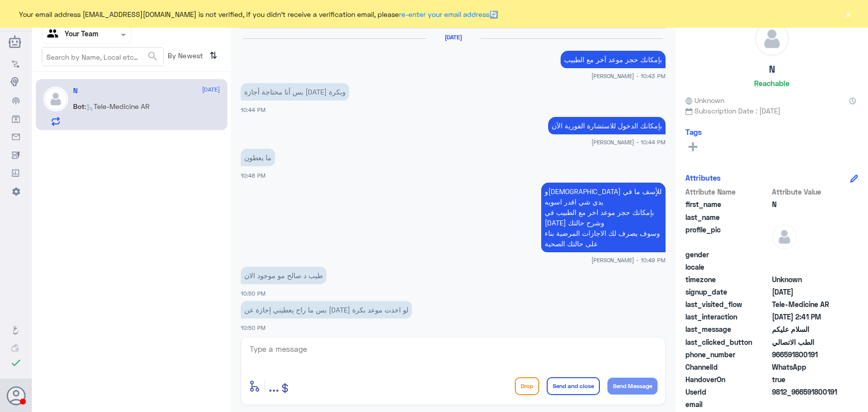 The height and width of the screenshot is (412, 868). Describe the element at coordinates (16, 363) in the screenshot. I see `i: check` at that location.